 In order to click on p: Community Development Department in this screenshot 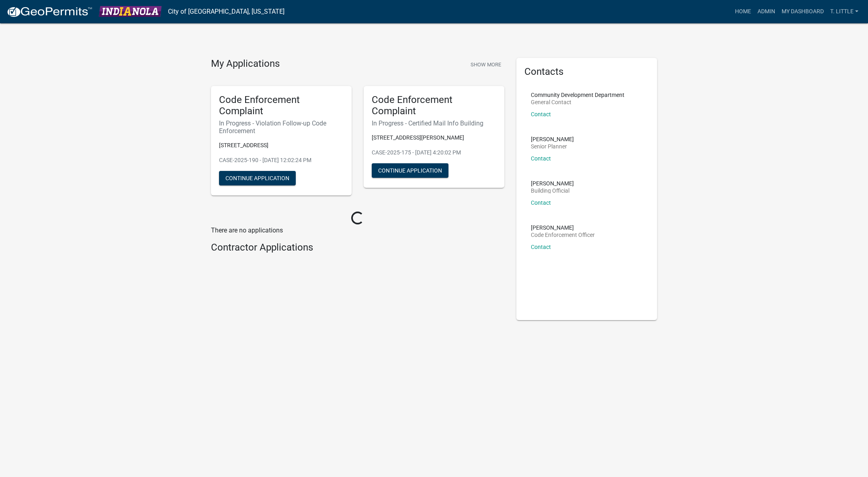, I will do `click(577, 95)`.